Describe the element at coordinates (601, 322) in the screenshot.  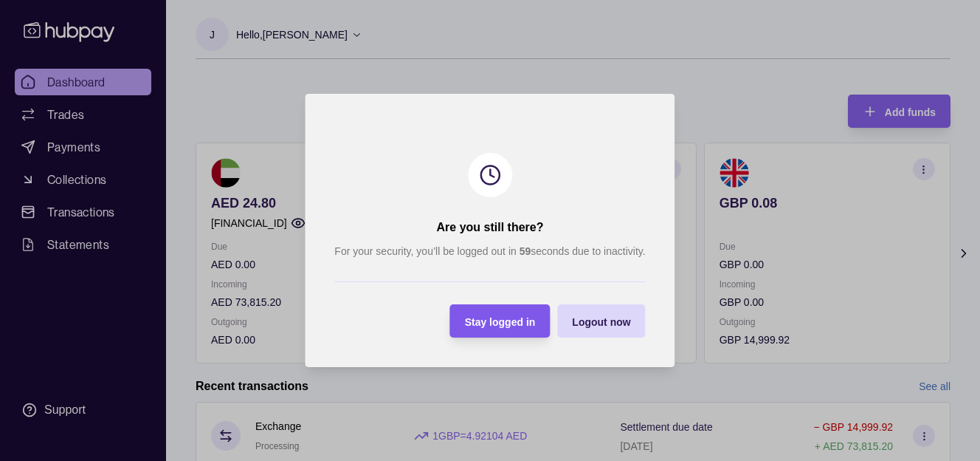
I see `span: Logout now` at that location.